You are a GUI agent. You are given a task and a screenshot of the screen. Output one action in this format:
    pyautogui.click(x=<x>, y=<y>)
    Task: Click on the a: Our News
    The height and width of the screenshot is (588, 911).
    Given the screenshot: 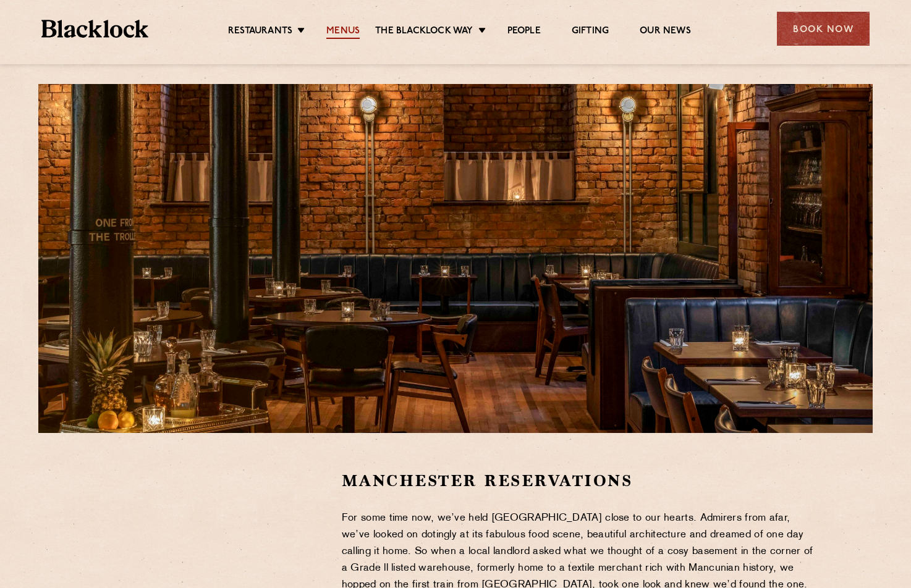 What is the action you would take?
    pyautogui.click(x=665, y=32)
    